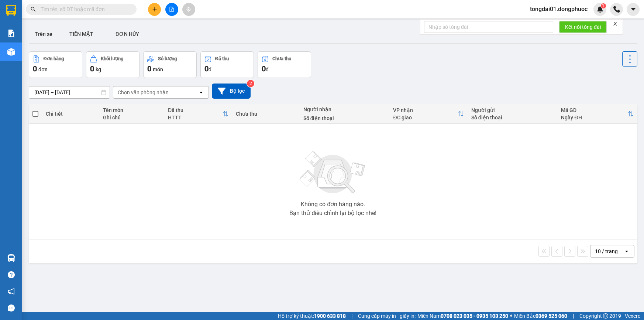 The image size is (644, 320). What do you see at coordinates (132, 118) in the screenshot?
I see `div: Ghi chú` at bounding box center [132, 118].